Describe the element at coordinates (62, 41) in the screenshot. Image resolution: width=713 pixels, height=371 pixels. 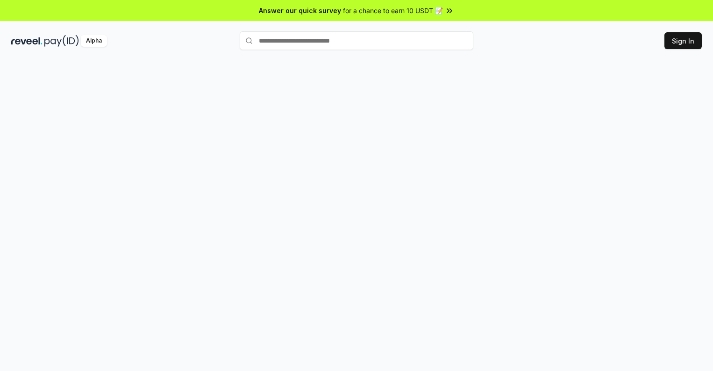
I see `img: pay_id` at that location.